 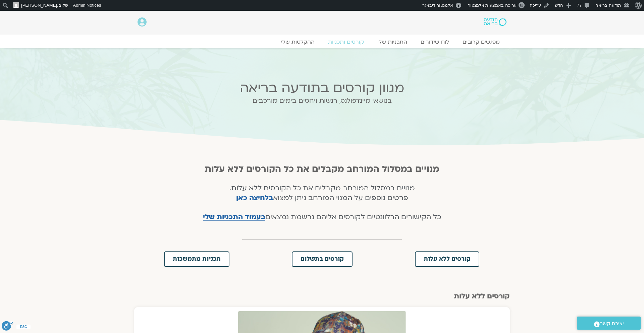 I want to click on a: תכניות מתמשכות, so click(x=196, y=259).